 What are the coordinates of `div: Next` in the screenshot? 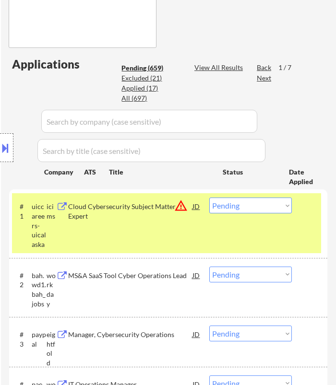 It's located at (264, 78).